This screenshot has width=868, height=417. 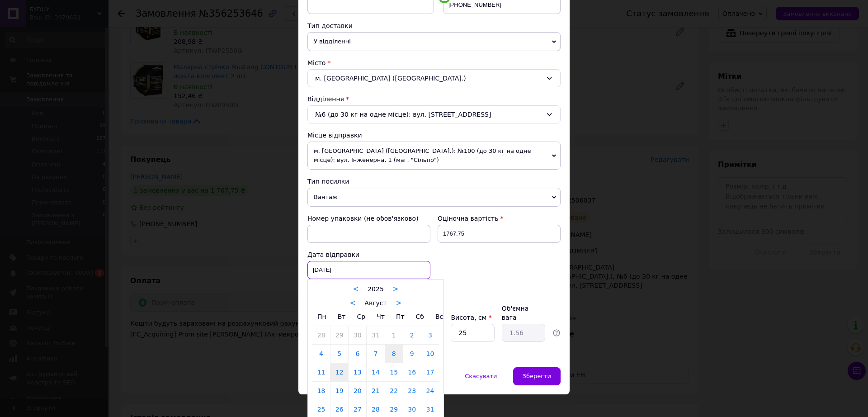 What do you see at coordinates (430, 372) in the screenshot?
I see `a: 17` at bounding box center [430, 372].